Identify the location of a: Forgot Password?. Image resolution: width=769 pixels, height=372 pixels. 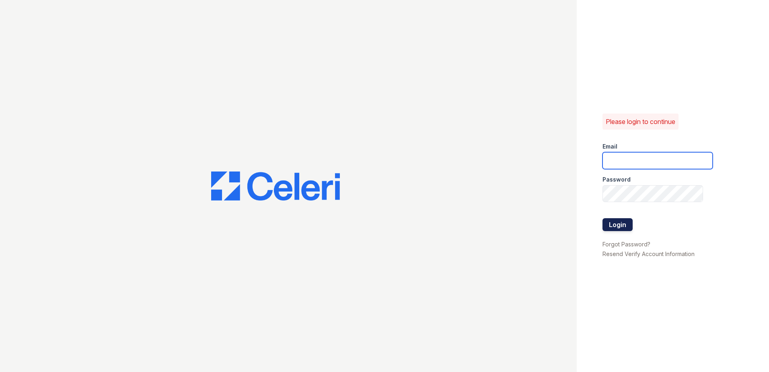
(626, 244).